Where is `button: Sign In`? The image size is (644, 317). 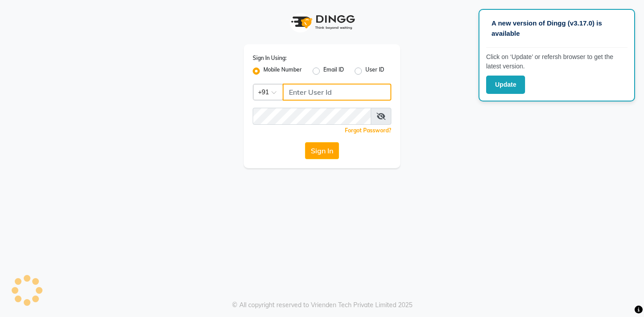 button: Sign In is located at coordinates (322, 151).